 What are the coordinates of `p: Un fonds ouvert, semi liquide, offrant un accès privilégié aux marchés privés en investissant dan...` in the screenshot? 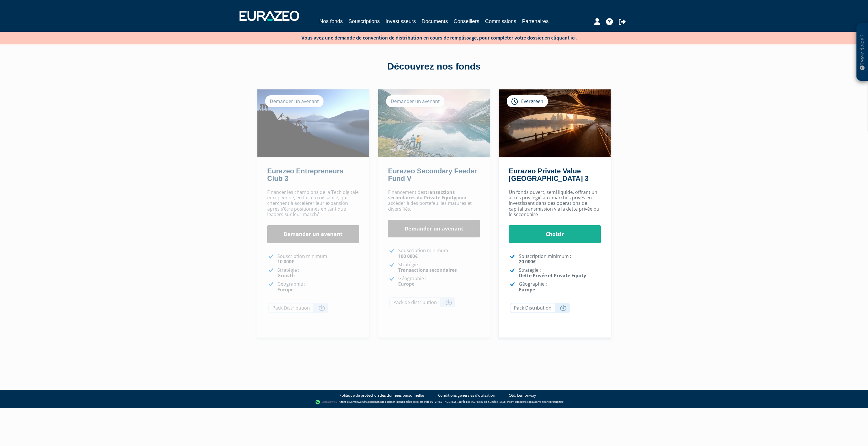 It's located at (555, 204).